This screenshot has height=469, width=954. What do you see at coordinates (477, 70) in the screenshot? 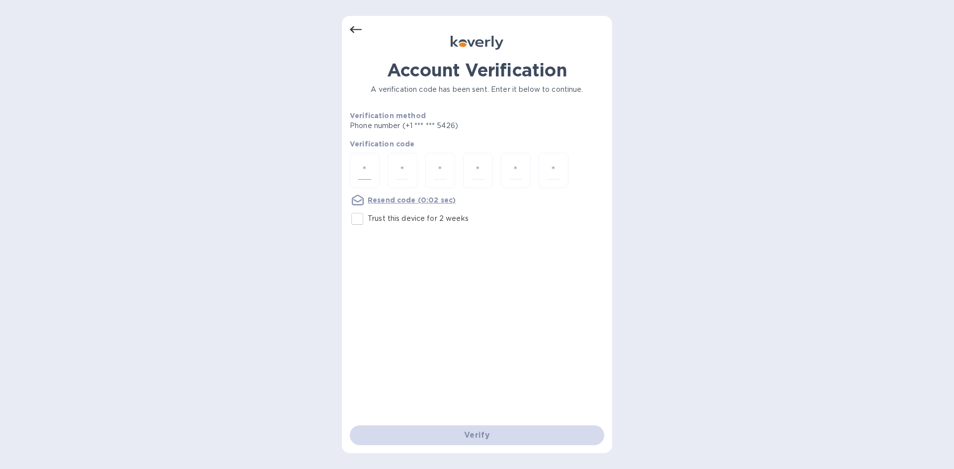
I see `h1: Account Verification` at bounding box center [477, 70].